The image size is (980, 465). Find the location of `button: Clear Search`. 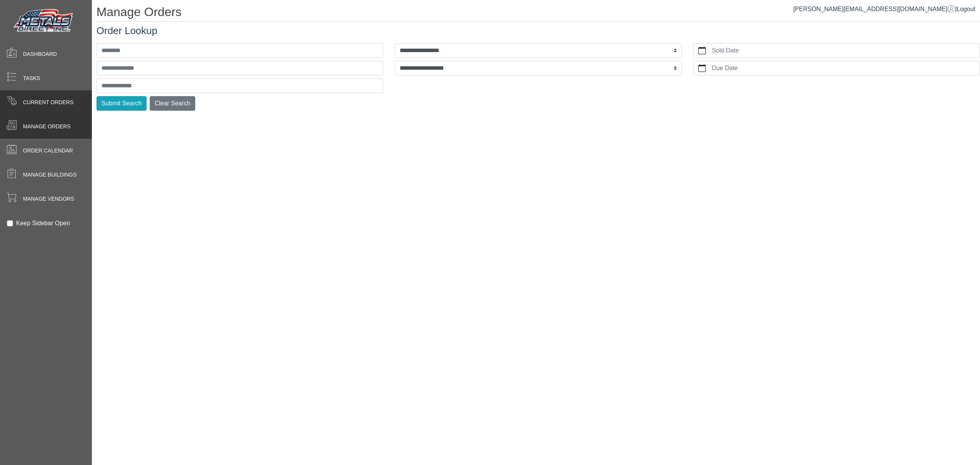

button: Clear Search is located at coordinates (172, 103).